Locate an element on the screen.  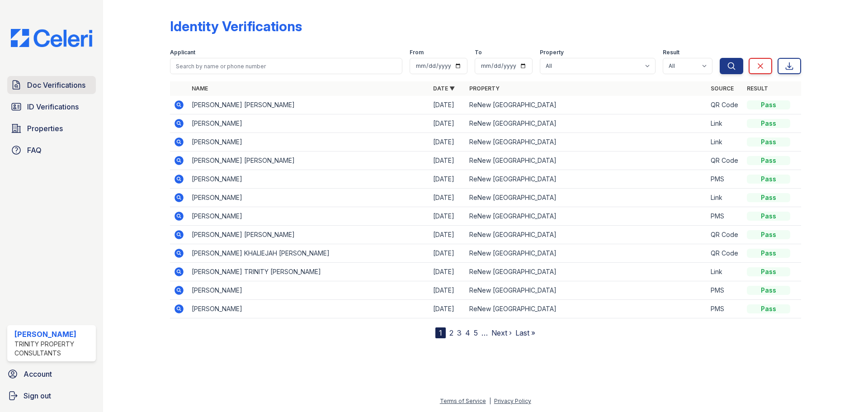
a: 3 is located at coordinates (459, 333).